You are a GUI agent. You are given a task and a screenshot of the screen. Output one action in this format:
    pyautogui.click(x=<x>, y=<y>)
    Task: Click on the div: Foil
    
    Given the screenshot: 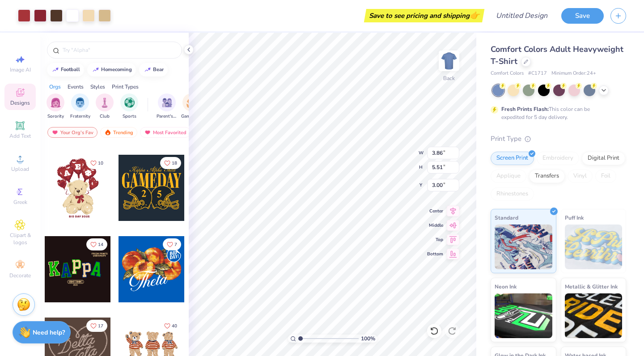 What is the action you would take?
    pyautogui.click(x=606, y=176)
    